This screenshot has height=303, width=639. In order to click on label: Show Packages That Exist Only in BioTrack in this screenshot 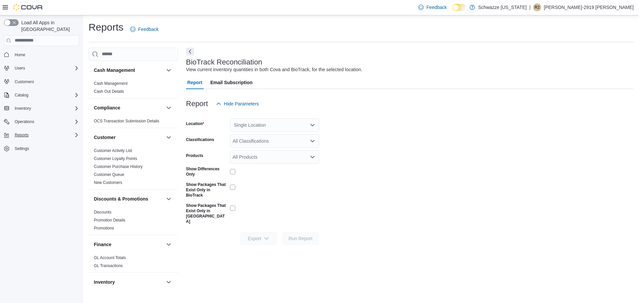, I will do `click(207, 190)`.